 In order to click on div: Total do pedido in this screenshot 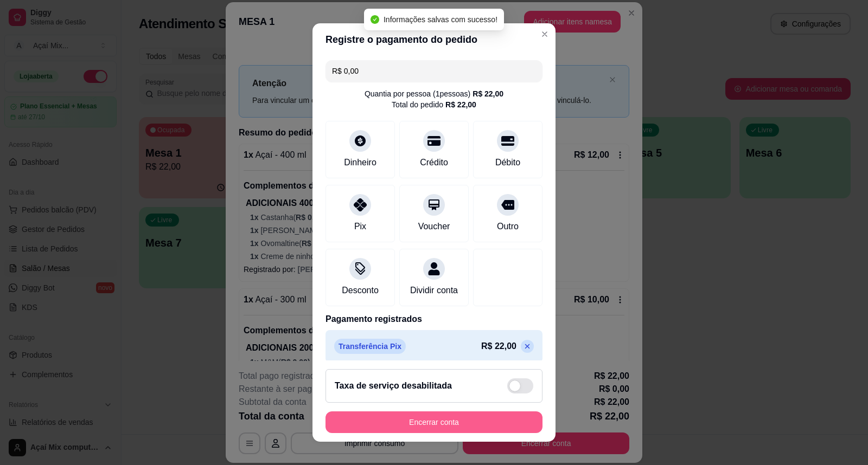, I will do `click(434, 105)`.